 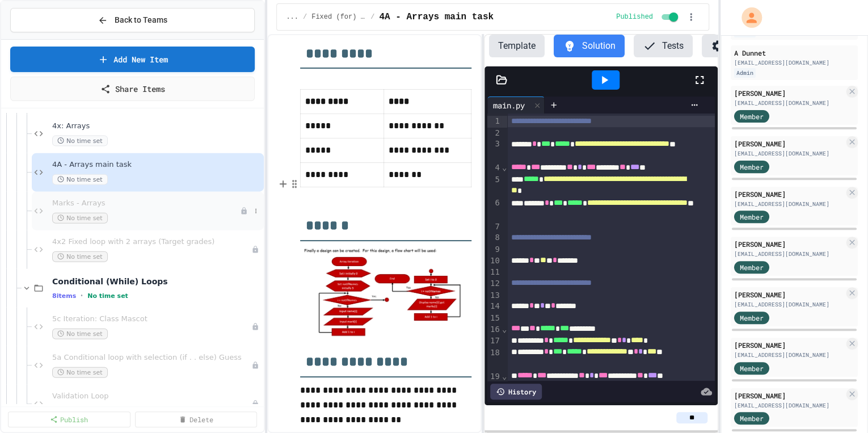 What do you see at coordinates (494, 261) in the screenshot?
I see `div: 10` at bounding box center [494, 261].